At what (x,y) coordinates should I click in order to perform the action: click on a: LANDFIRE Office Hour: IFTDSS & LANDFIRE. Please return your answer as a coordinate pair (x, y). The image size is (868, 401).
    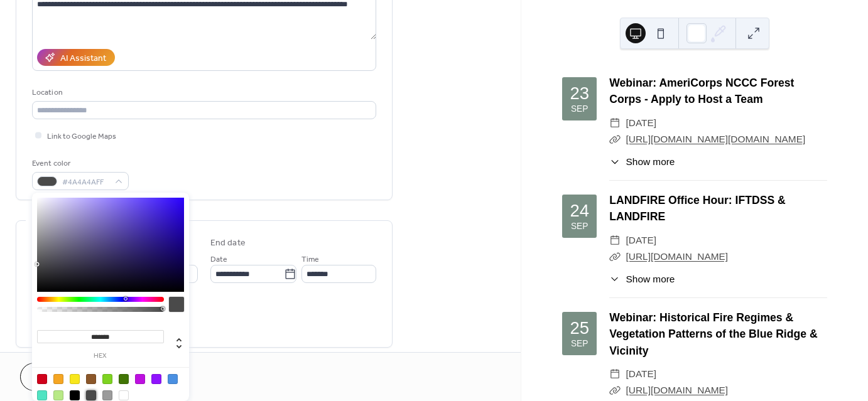
    Looking at the image, I should click on (697, 208).